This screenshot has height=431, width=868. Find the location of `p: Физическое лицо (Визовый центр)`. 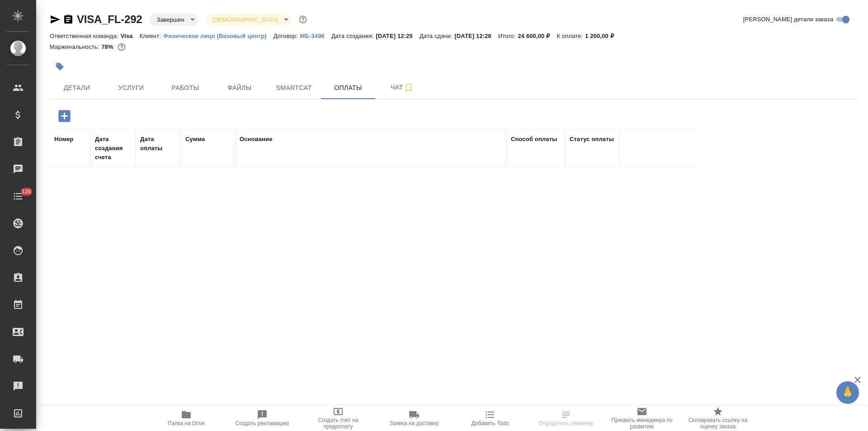

p: Физическое лицо (Визовый центр) is located at coordinates (218, 36).